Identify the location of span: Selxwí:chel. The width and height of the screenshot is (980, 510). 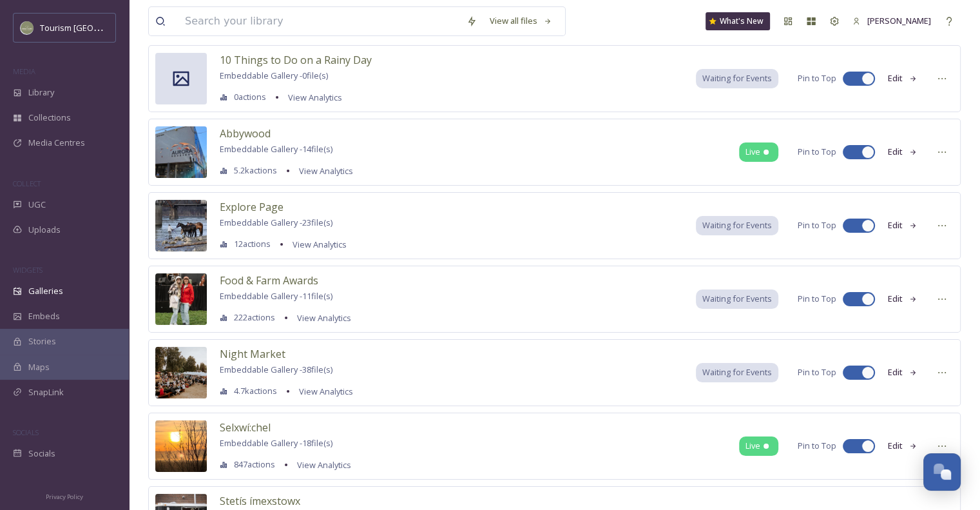
(245, 428).